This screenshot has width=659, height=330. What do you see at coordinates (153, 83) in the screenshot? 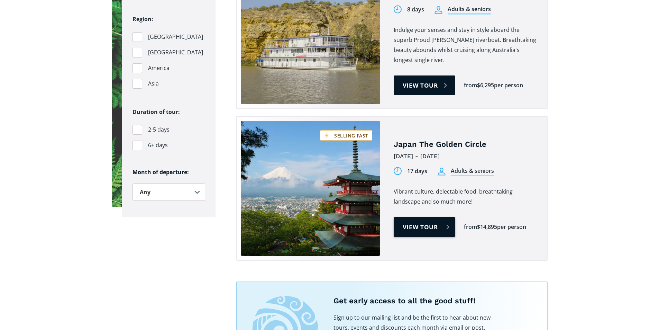
I see `span: Asia` at bounding box center [153, 83].